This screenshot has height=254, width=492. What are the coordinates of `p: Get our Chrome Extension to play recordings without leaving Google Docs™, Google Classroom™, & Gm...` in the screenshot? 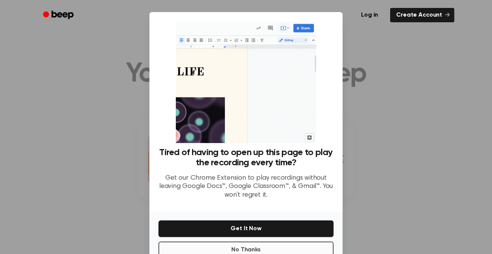 It's located at (246, 187).